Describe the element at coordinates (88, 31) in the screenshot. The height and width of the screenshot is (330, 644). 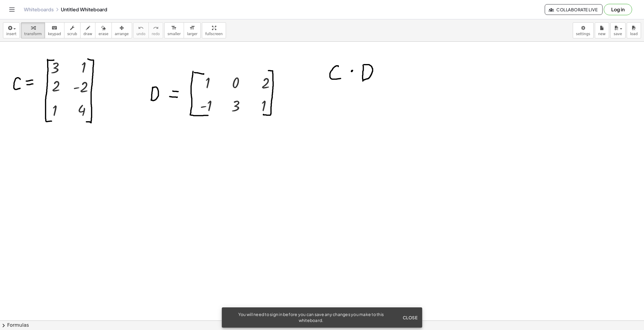
I see `button: draw` at that location.